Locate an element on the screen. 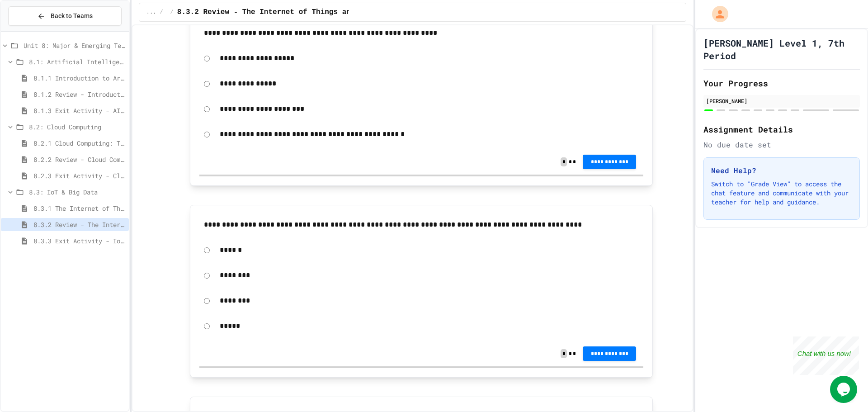 This screenshot has height=412, width=868. span: 8.1: Artificial Intelligence Basics is located at coordinates (77, 61).